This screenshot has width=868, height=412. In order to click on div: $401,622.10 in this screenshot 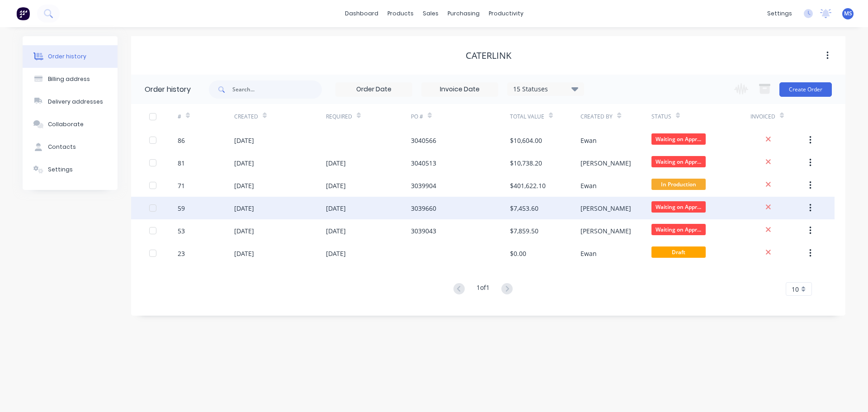, I will do `click(528, 185)`.